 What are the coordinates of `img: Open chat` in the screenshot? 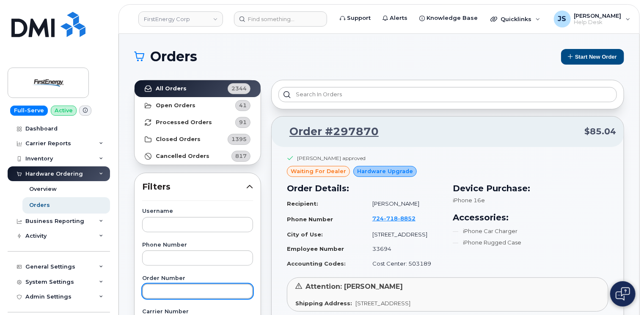 It's located at (623, 294).